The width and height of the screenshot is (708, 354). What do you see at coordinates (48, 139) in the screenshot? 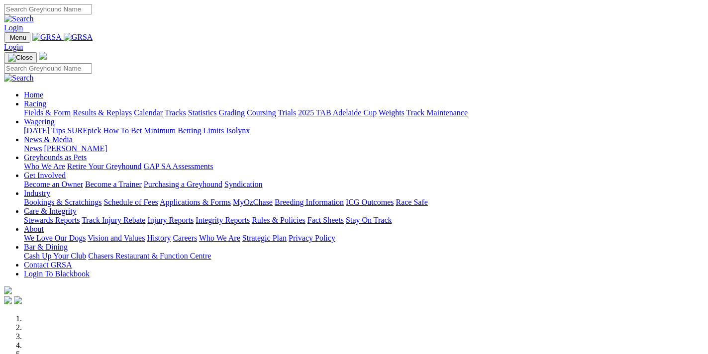
I see `a: News & Media` at bounding box center [48, 139].